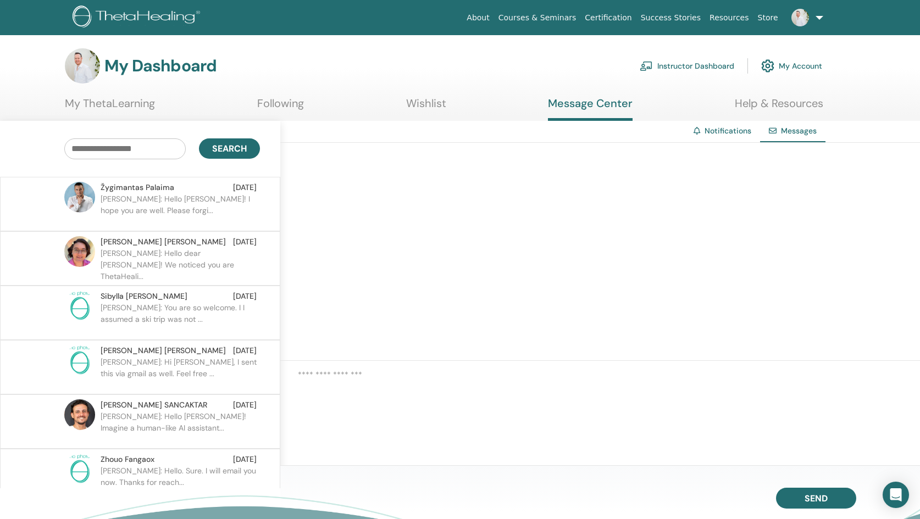 Image resolution: width=920 pixels, height=519 pixels. I want to click on button: Search, so click(229, 148).